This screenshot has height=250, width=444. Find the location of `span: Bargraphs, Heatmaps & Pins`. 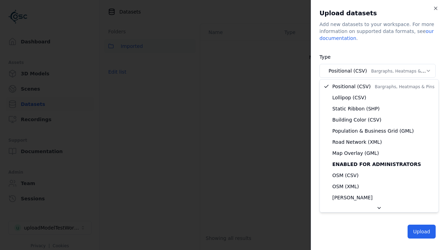

span: Bargraphs, Heatmaps & Pins is located at coordinates (405, 87).